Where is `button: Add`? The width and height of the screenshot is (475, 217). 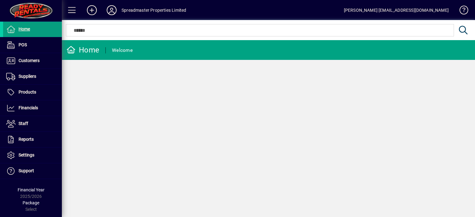
button: Add is located at coordinates (92, 10).